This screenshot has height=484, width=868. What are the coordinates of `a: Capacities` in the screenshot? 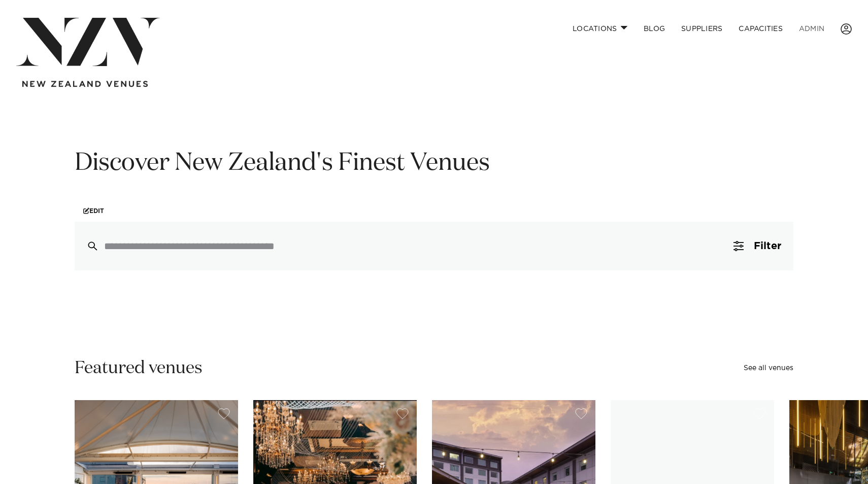 It's located at (761, 28).